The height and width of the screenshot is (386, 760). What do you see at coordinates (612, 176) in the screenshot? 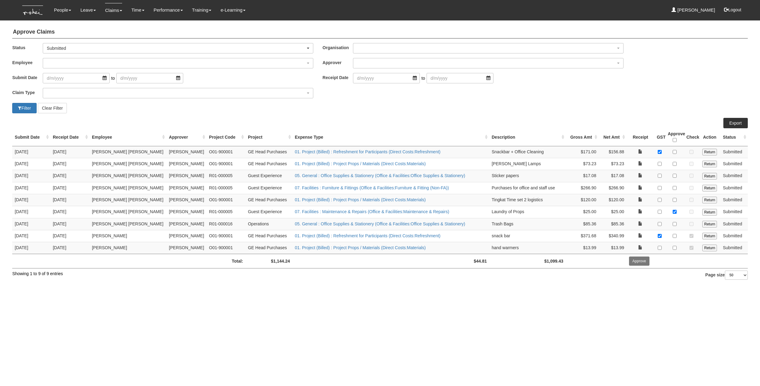
I see `td: $17.08` at bounding box center [612, 176].